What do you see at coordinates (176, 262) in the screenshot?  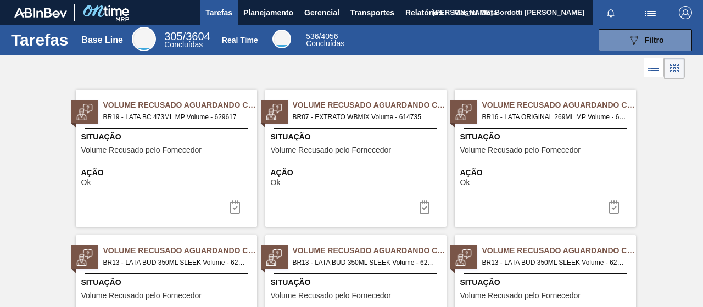 I see `span: BR13 - LATA BUD 350ML SLEEK Volume - 629546` at bounding box center [176, 262].